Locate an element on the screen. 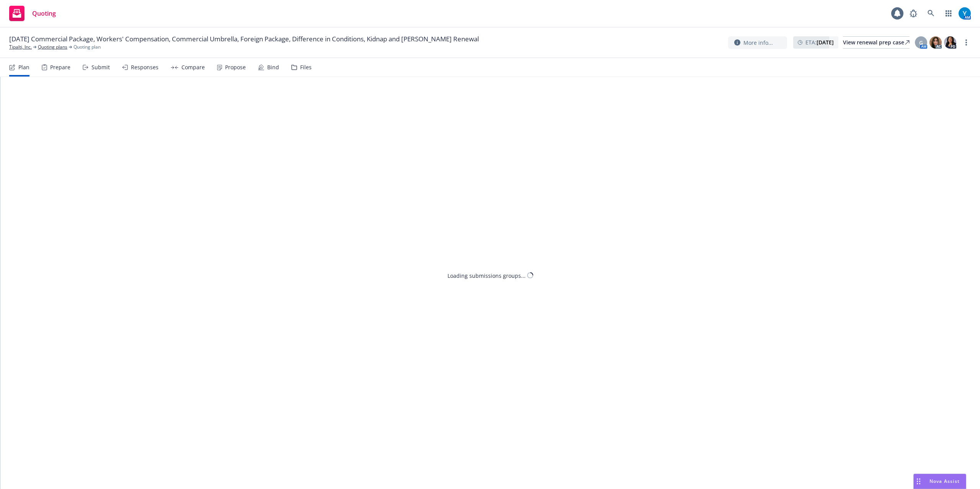 This screenshot has height=489, width=980. div: Compare is located at coordinates (193, 68).